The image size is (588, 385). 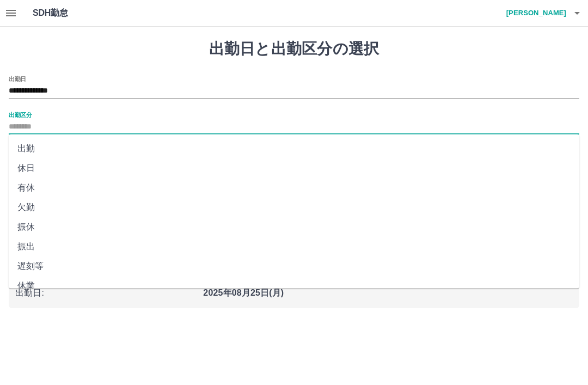 What do you see at coordinates (294, 207) in the screenshot?
I see `li: 欠勤` at bounding box center [294, 207].